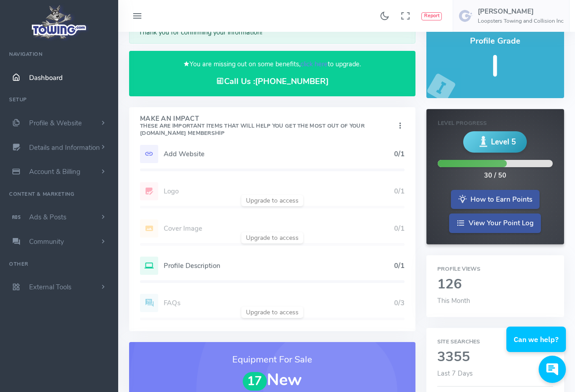 The image size is (575, 392). I want to click on h3: Equipment For Sale, so click(272, 360).